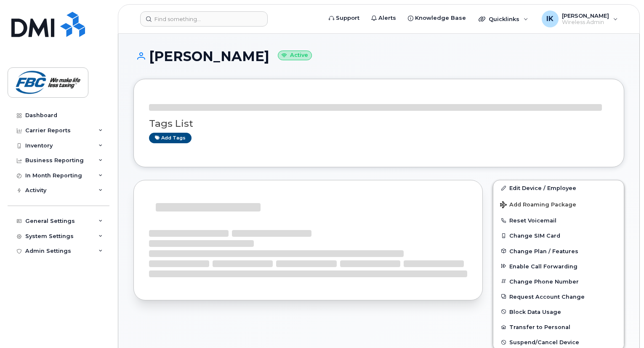  Describe the element at coordinates (558, 204) in the screenshot. I see `button: Add Roaming Package` at that location.